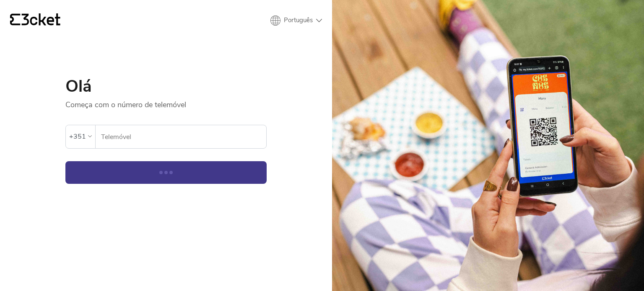 The width and height of the screenshot is (644, 291). What do you see at coordinates (166, 172) in the screenshot?
I see `button: Continuar` at bounding box center [166, 172].